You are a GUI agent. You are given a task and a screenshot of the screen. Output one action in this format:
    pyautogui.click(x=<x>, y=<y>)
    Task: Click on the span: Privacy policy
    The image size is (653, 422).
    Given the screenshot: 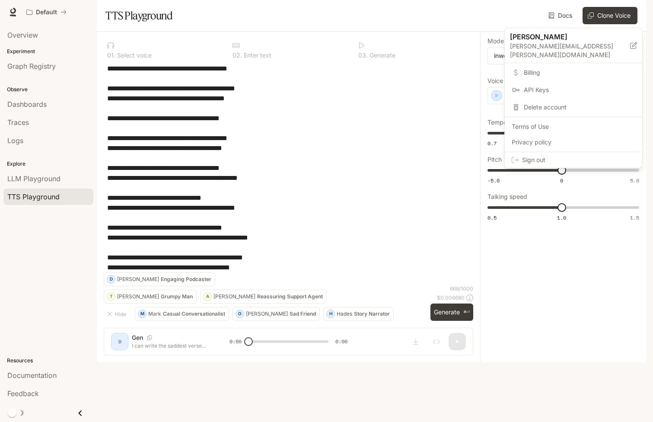 What is the action you would take?
    pyautogui.click(x=573, y=142)
    